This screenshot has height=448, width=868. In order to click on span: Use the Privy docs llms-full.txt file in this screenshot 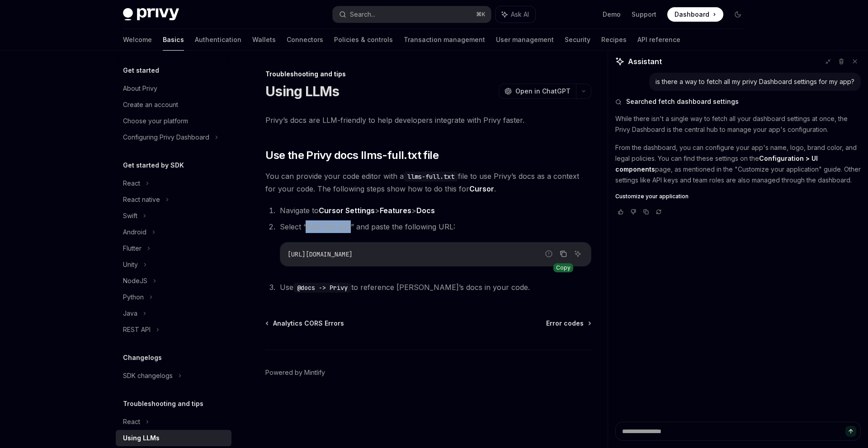, I will do `click(352, 156)`.